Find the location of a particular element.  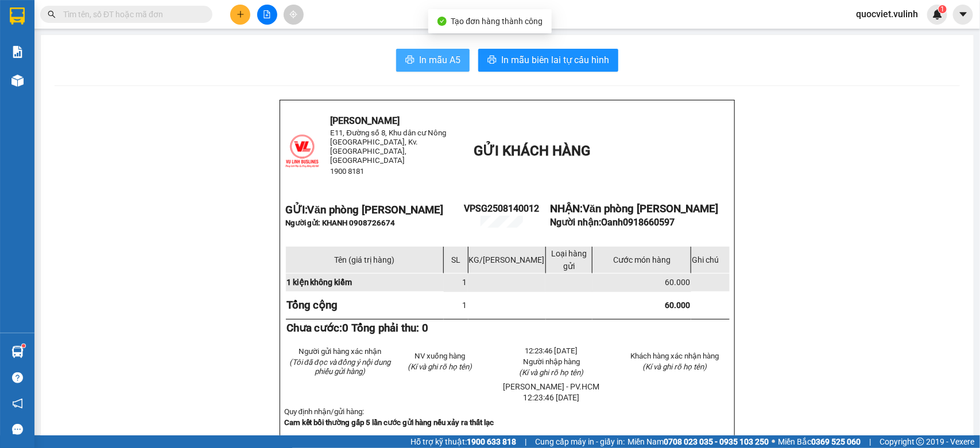

span: caret-down is located at coordinates (963, 15).